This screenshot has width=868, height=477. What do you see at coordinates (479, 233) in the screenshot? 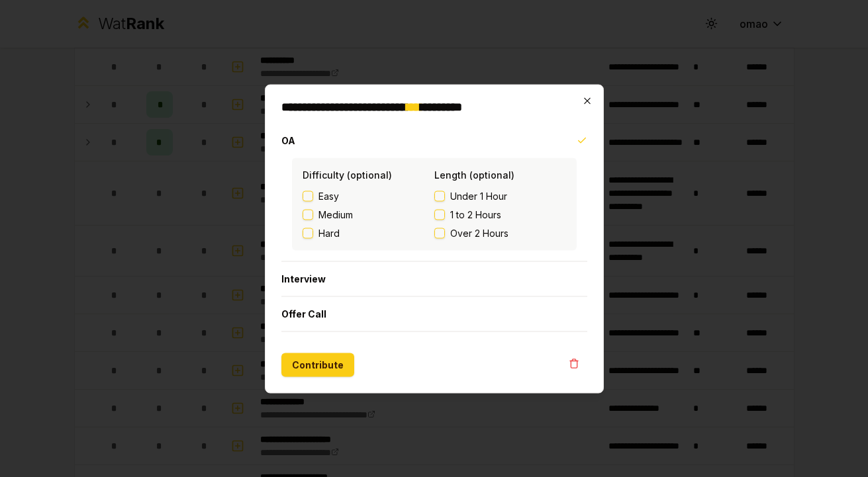
I see `span: Over 2 Hours` at bounding box center [479, 233].